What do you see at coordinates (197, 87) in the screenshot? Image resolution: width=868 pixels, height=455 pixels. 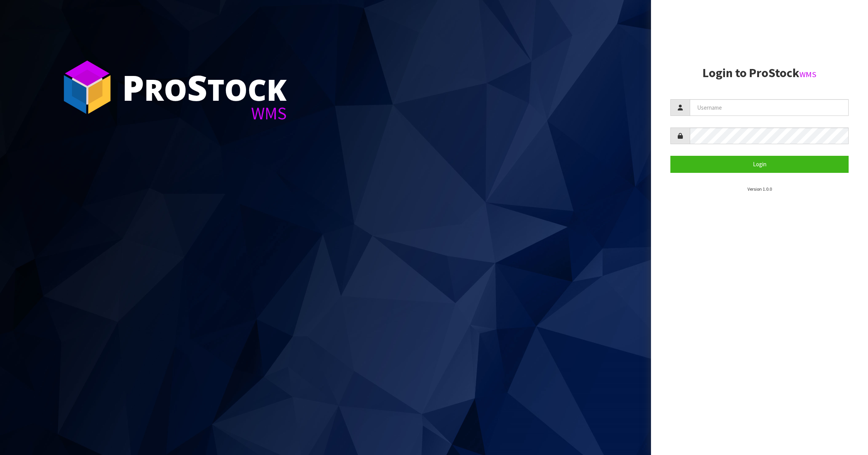 I see `span: S` at bounding box center [197, 87].